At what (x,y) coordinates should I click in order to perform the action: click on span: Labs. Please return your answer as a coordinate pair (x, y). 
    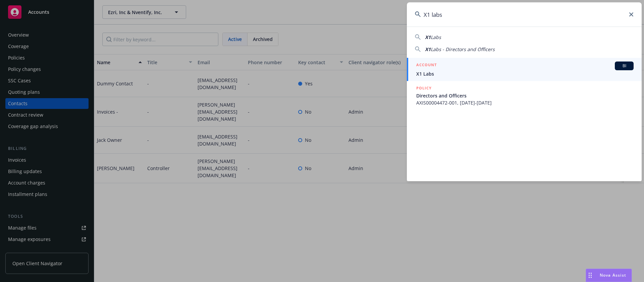
    Looking at the image, I should click on (436, 37).